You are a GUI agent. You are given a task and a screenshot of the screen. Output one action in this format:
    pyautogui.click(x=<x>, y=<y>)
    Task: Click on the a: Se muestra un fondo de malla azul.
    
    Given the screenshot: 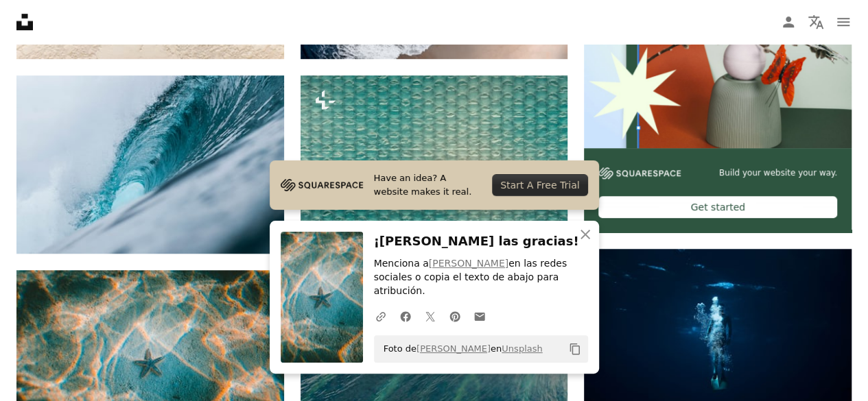 What is the action you would take?
    pyautogui.click(x=434, y=164)
    